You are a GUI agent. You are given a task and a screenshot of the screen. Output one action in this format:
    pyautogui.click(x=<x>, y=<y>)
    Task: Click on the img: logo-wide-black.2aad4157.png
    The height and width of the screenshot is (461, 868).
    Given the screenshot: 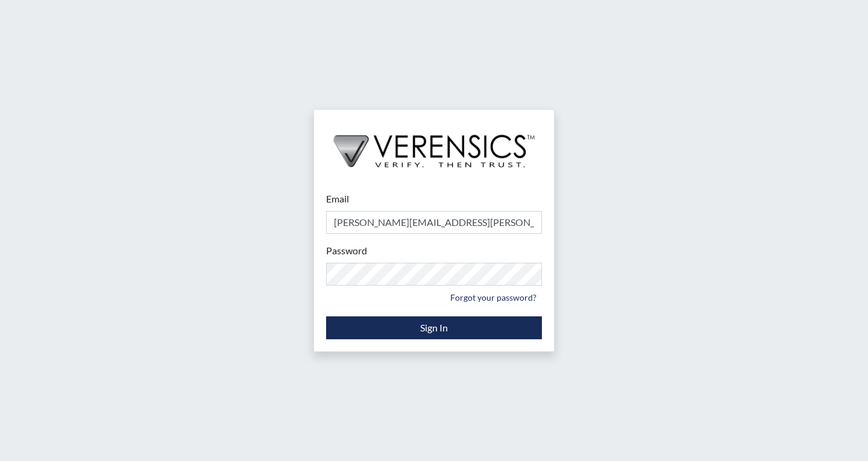 What is the action you would take?
    pyautogui.click(x=434, y=145)
    